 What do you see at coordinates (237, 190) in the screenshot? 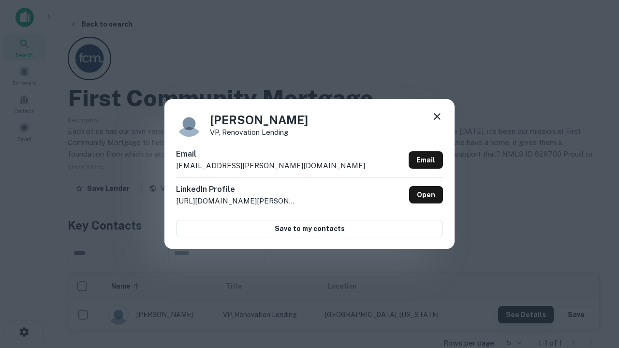
I see `h6: LinkedIn Profile` at bounding box center [237, 190].